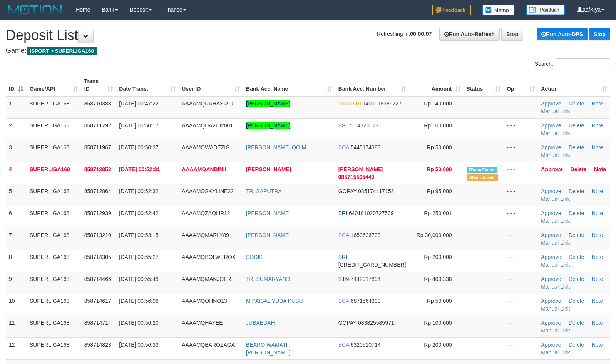  I want to click on th: Bank Acc. Number: activate to sort column ascending, so click(373, 85).